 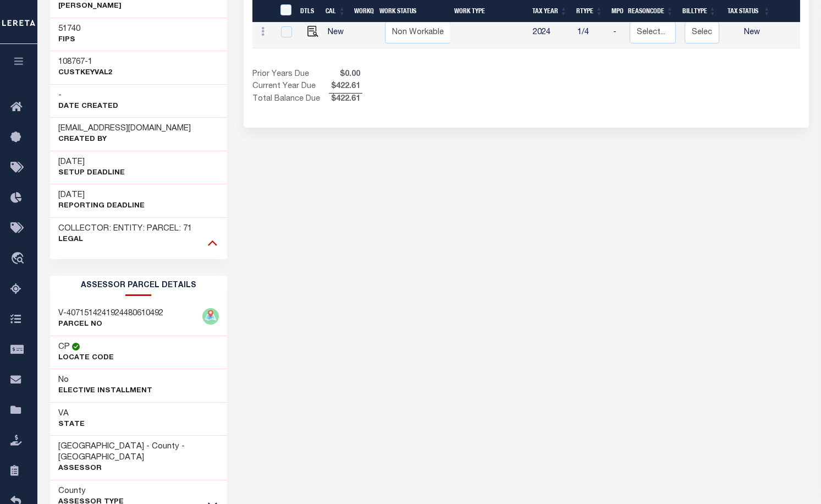 I want to click on p: Locate Code, so click(x=86, y=358).